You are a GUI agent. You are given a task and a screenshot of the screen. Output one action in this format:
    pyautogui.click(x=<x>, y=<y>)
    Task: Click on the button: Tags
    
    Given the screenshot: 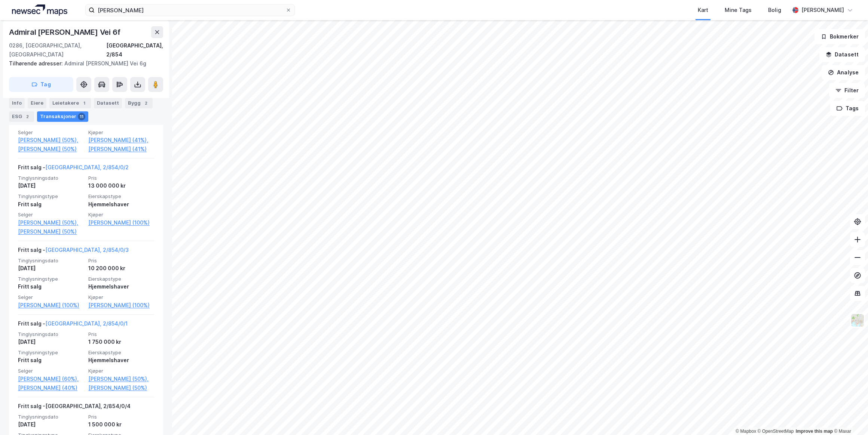 What is the action you would take?
    pyautogui.click(x=847, y=109)
    